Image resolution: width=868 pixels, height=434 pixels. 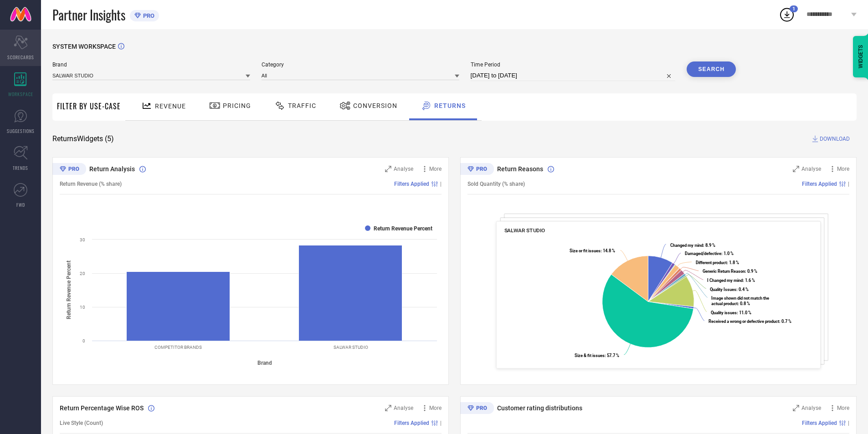 I want to click on span: FWD, so click(x=20, y=205).